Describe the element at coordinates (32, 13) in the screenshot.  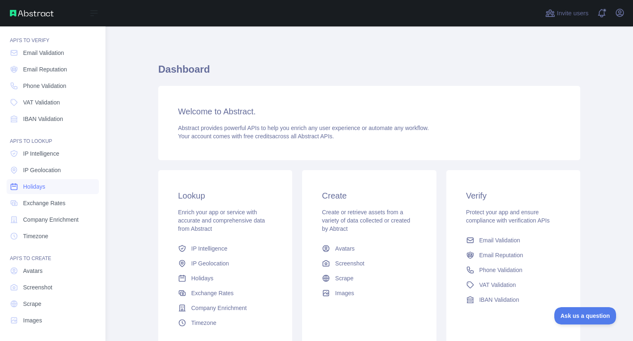
I see `img: Abstract API` at that location.